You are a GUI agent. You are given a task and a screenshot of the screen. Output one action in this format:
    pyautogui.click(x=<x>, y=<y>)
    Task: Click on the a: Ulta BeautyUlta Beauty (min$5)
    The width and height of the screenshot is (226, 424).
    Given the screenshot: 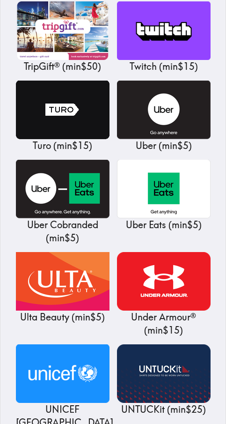 What is the action you would take?
    pyautogui.click(x=63, y=287)
    